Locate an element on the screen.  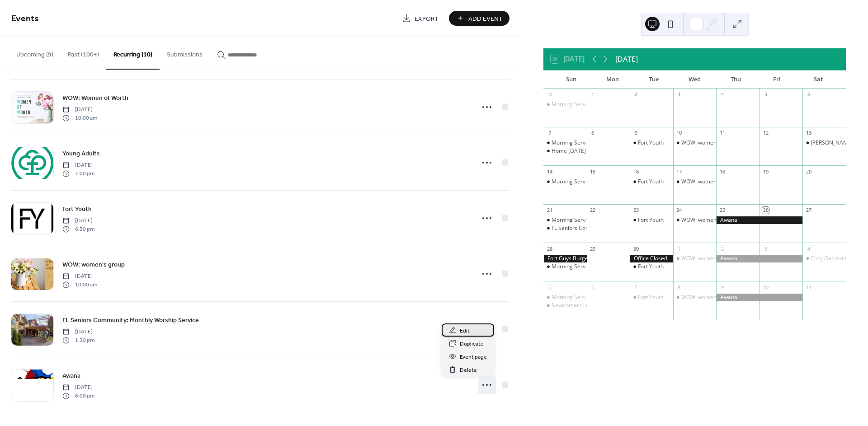
a: FL Seniors Community: Monthly Worship Service is located at coordinates (131, 320).